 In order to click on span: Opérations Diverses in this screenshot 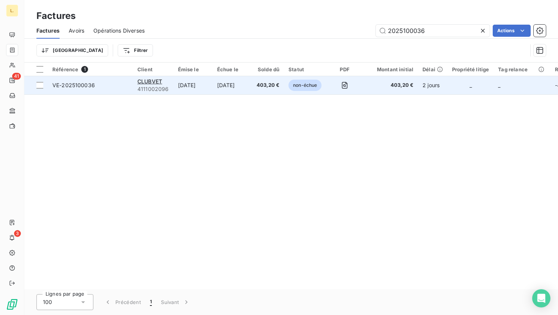, I will do `click(119, 31)`.